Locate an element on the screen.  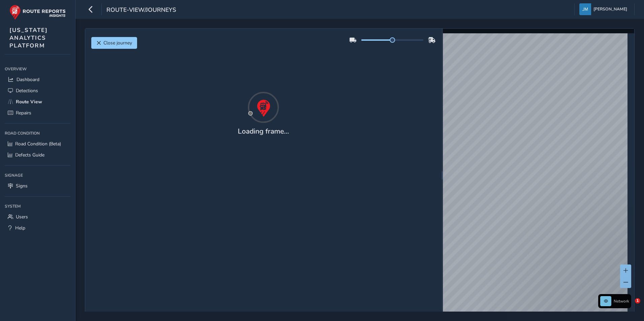
span: Signs is located at coordinates (22, 186).